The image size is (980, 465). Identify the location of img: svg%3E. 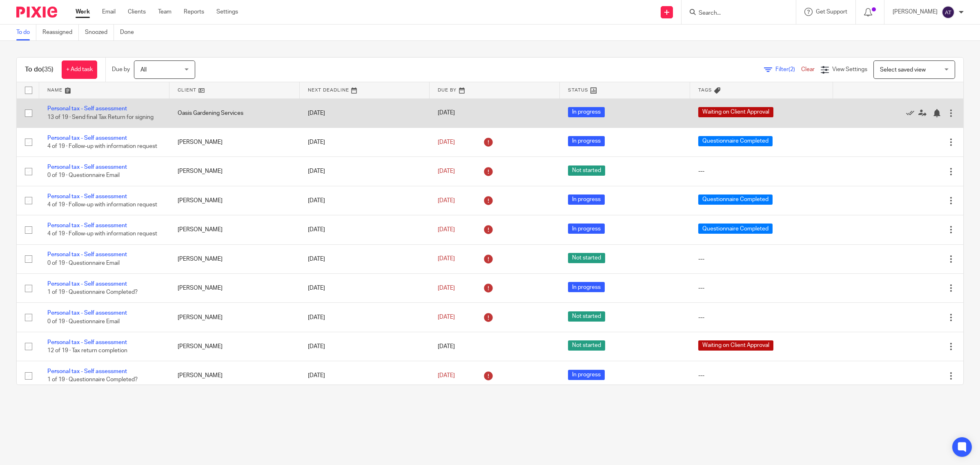
(949, 12).